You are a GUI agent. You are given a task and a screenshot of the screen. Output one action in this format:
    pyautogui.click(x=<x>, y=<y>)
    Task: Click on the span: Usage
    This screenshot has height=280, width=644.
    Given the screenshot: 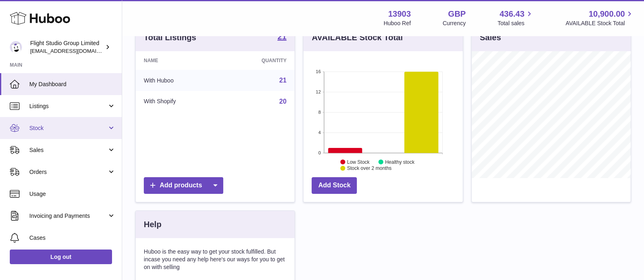 What is the action you would take?
    pyautogui.click(x=72, y=194)
    